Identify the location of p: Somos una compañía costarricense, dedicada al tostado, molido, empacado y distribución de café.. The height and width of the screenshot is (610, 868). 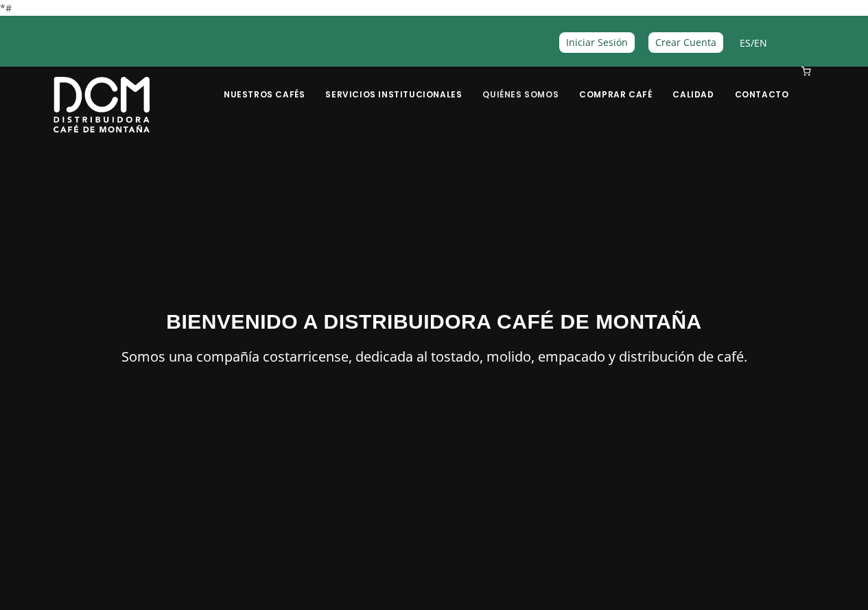
(434, 357).